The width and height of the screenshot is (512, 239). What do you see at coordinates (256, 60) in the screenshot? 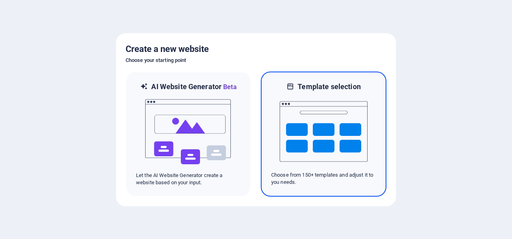
I see `h6: Choose your starting point` at bounding box center [256, 60].